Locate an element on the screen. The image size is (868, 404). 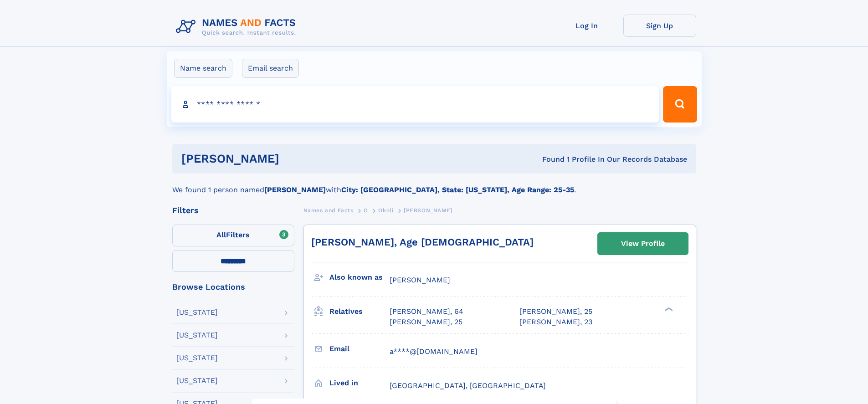
div: Browse Locations is located at coordinates (234, 287).